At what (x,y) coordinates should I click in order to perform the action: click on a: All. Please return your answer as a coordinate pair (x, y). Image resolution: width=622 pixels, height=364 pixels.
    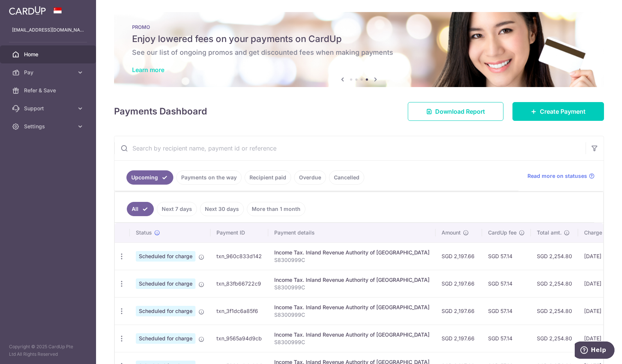
    Looking at the image, I should click on (141, 209).